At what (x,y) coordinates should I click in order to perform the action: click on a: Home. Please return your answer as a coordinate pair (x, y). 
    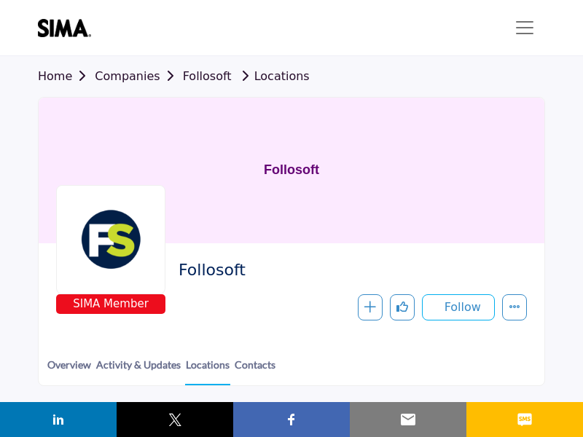
    Looking at the image, I should click on (66, 76).